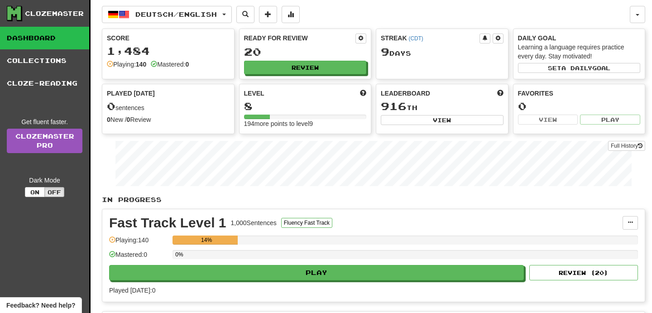 The height and width of the screenshot is (313, 652). I want to click on div: 0, so click(579, 106).